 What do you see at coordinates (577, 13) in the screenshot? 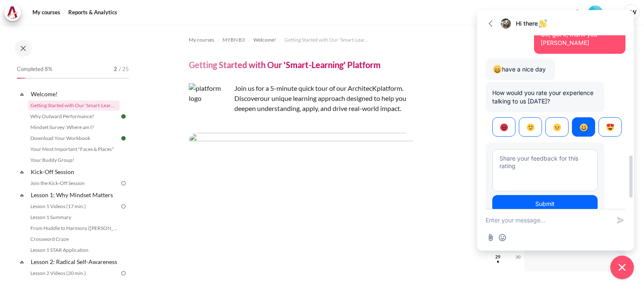
I see `div: Show notification window with no new notifications` at bounding box center [577, 13].